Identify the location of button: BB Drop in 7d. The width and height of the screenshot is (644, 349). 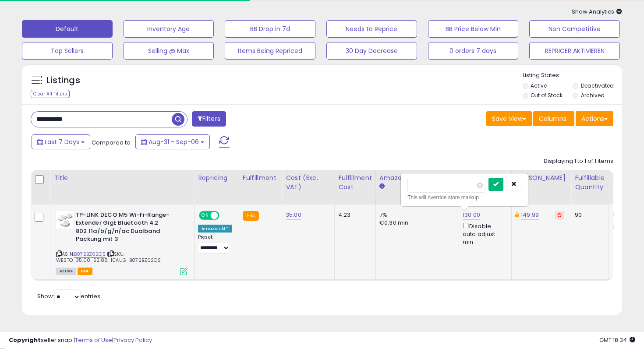
(270, 29).